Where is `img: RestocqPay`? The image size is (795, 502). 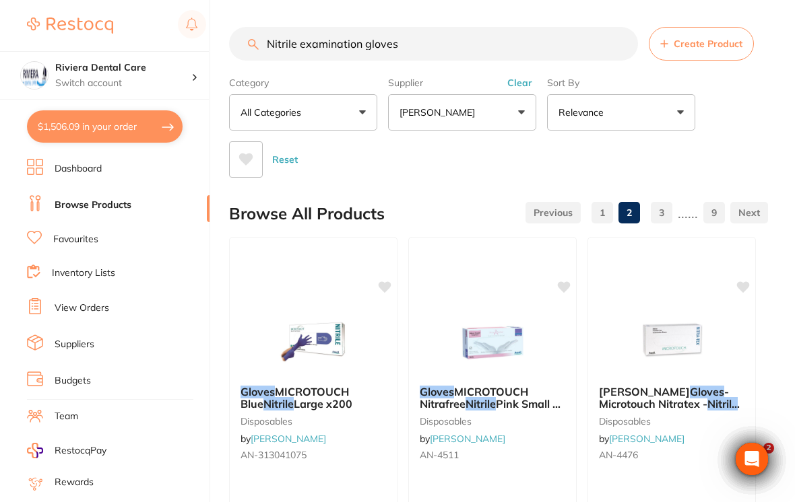 img: RestocqPay is located at coordinates (35, 451).